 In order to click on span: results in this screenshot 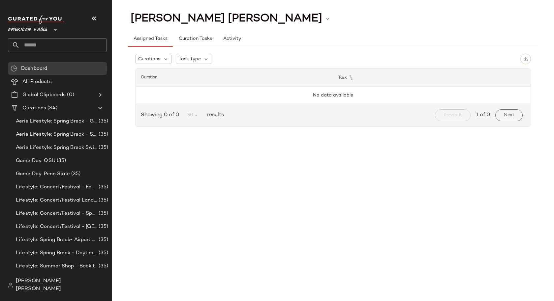, I will do `click(214, 115)`.